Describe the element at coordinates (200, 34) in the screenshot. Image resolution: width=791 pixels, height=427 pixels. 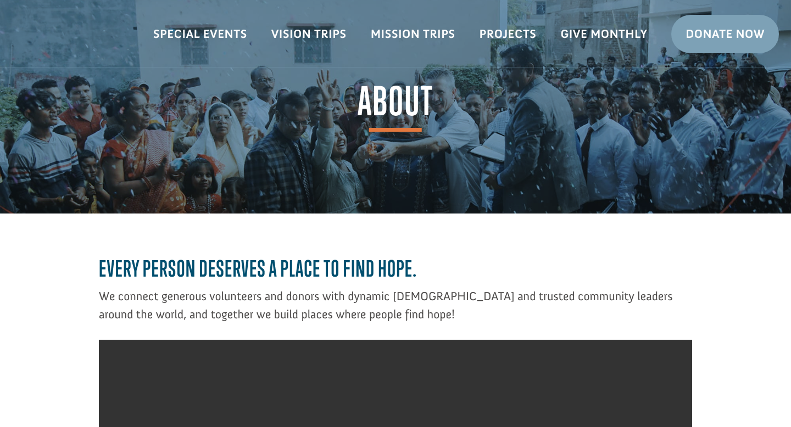
I see `a: Special Events` at that location.